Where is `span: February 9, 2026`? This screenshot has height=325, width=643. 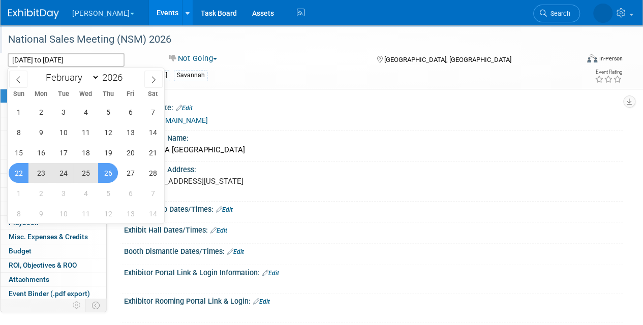 span: February 9, 2026 is located at coordinates (41, 132).